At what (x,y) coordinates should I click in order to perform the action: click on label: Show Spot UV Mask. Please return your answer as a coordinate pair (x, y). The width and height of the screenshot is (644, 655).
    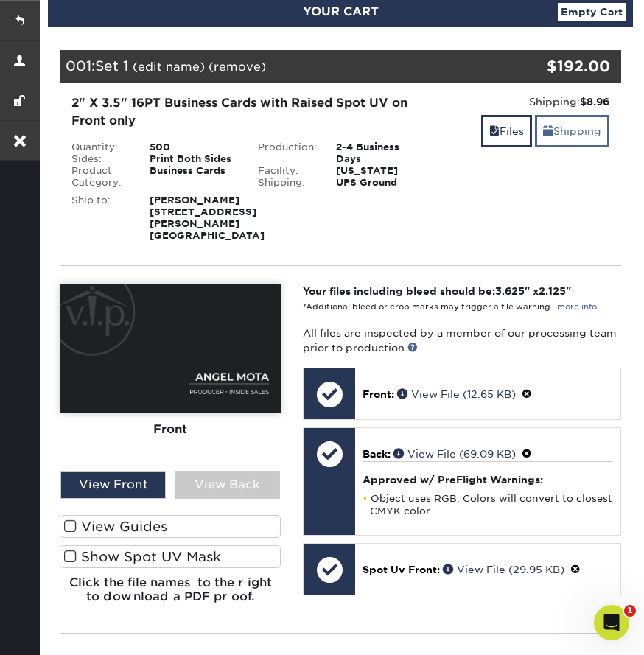
    Looking at the image, I should click on (170, 556).